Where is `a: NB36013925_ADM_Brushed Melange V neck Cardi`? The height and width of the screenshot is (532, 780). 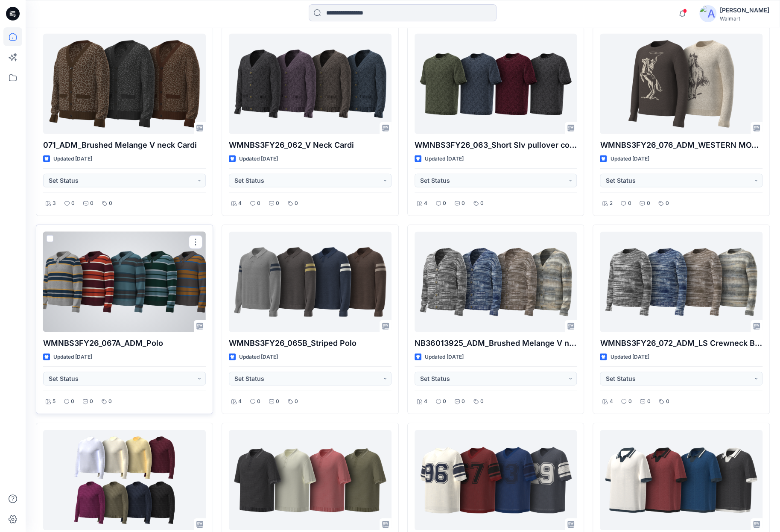
a: NB36013925_ADM_Brushed Melange V neck Cardi is located at coordinates (496, 282).